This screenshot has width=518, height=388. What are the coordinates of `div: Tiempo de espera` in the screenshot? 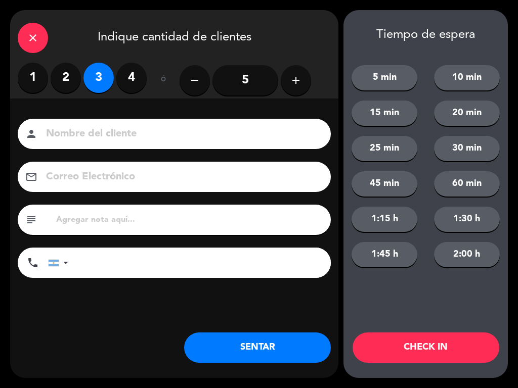 It's located at (425, 35).